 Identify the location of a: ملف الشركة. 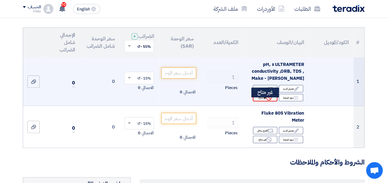
(230, 9).